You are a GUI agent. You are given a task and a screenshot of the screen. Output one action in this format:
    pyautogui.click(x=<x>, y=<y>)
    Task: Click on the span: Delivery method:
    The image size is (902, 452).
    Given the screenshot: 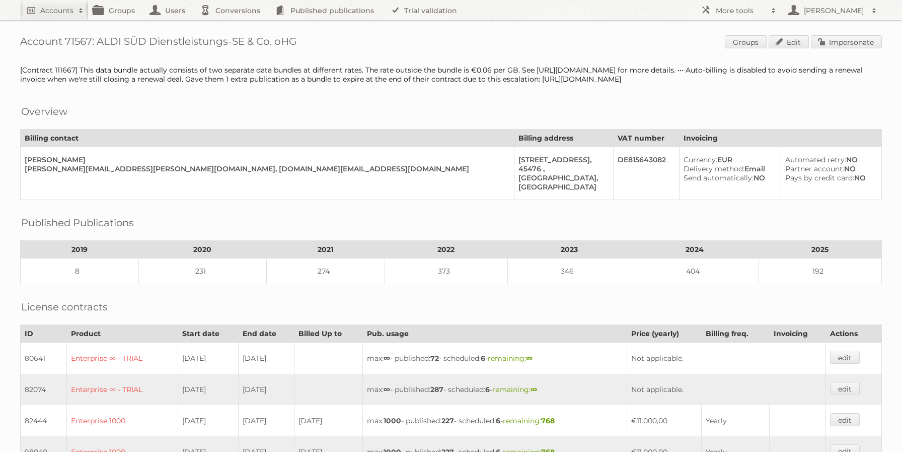 What is the action you would take?
    pyautogui.click(x=714, y=169)
    